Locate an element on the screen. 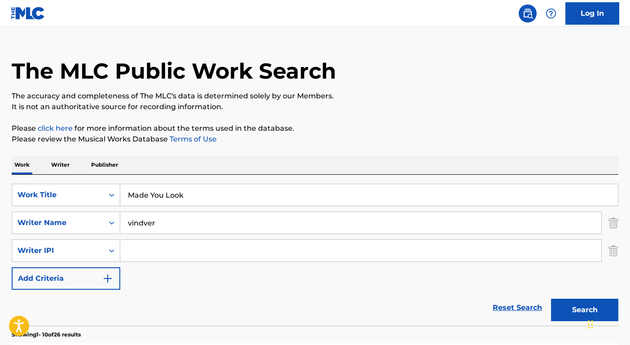 This screenshot has width=630, height=345. div: Work Title is located at coordinates (58, 195).